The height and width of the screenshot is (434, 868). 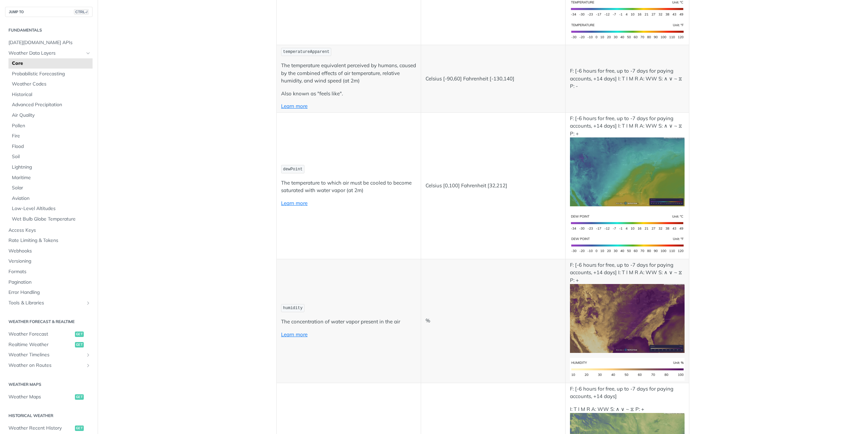 I want to click on a: Wet Bulb Globe Temperature, so click(x=50, y=219).